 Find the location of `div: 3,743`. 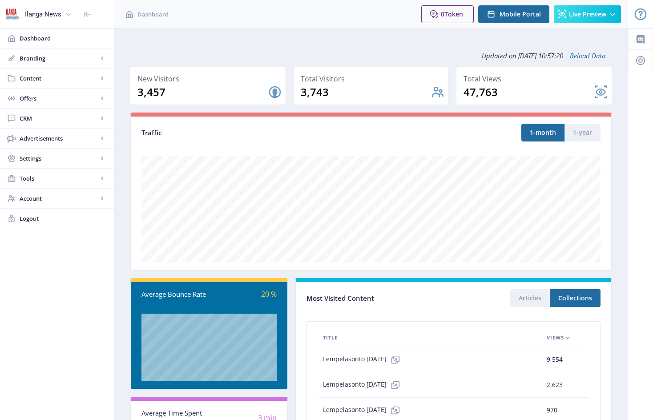

div: 3,743 is located at coordinates (366, 92).